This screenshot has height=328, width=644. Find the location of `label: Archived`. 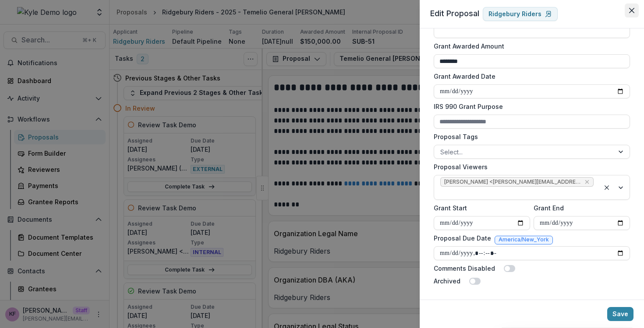

label: Archived is located at coordinates (447, 281).